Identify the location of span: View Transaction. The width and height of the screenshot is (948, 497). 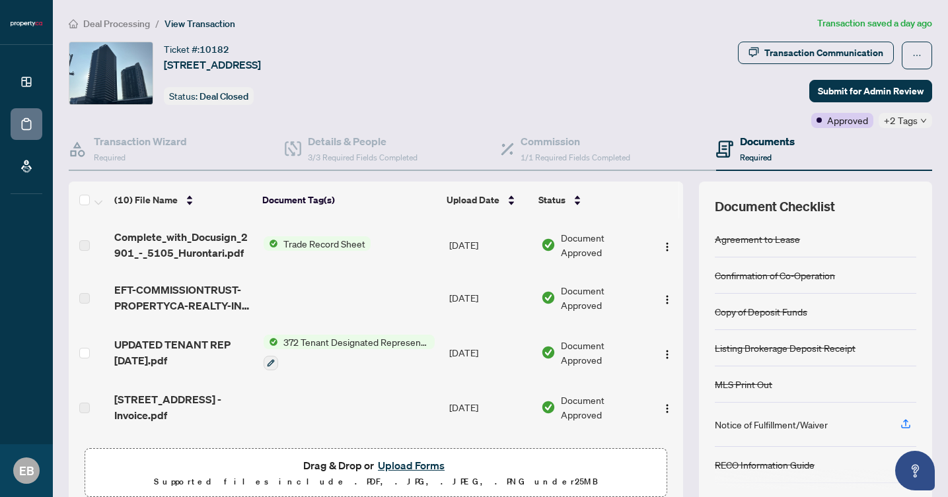
(199, 24).